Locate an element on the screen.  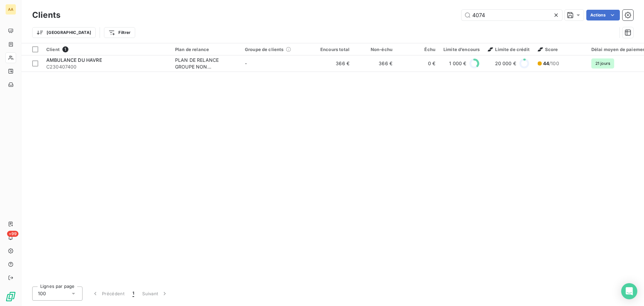
span: C230407400 is located at coordinates (107, 67).